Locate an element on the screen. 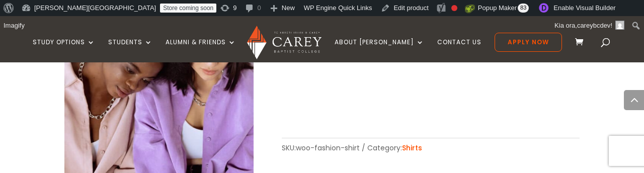 This screenshot has width=644, height=173. a: Kia ora, ! is located at coordinates (590, 25).